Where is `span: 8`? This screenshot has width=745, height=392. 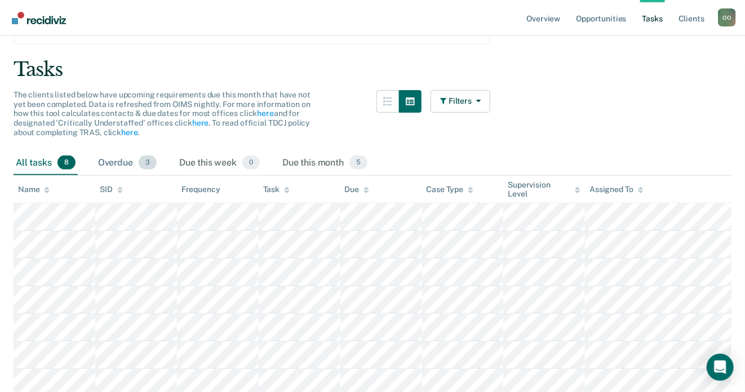 span: 8 is located at coordinates (66, 163).